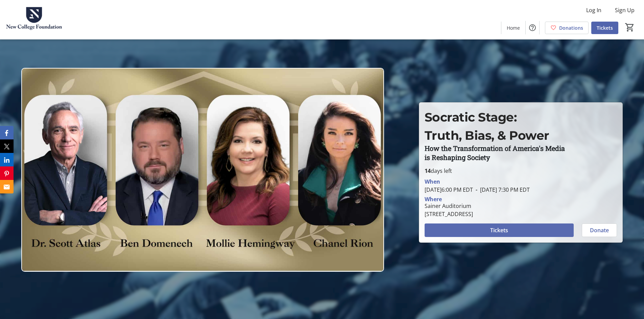  I want to click on span: How the Transformation of America's Media, so click(494, 148).